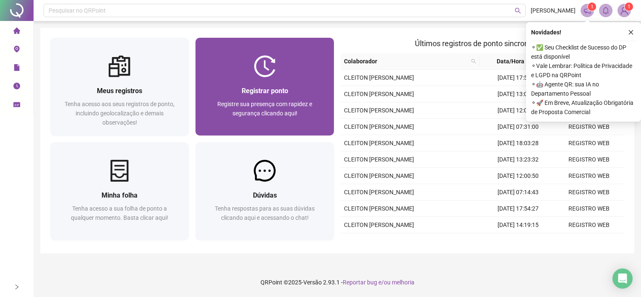  Describe the element at coordinates (588, 10) in the screenshot. I see `span: notification` at that location.